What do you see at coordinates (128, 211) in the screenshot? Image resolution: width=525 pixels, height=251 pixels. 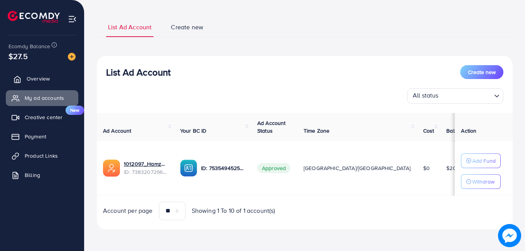 I see `span: Account per page` at bounding box center [128, 211].